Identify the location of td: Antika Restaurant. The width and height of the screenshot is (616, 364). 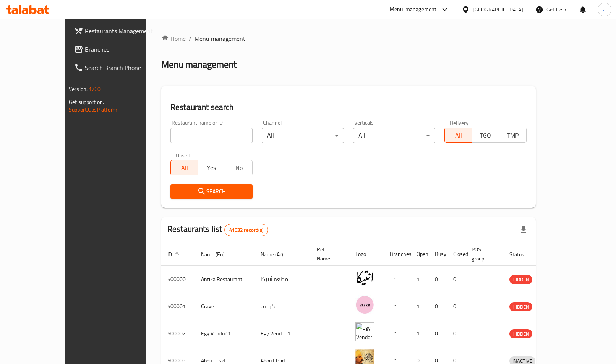
(225, 279).